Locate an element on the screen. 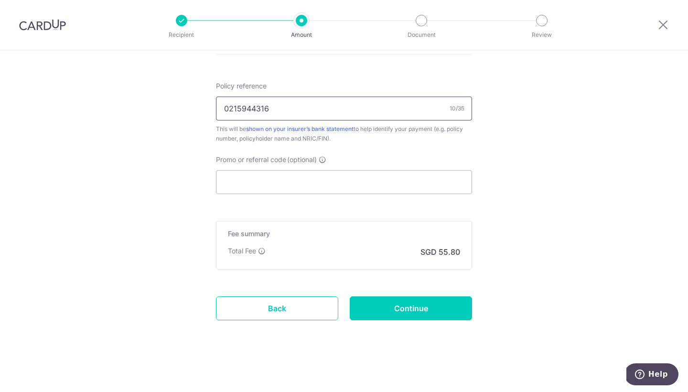  a: shown on your insurer’s bank statement is located at coordinates (300, 129).